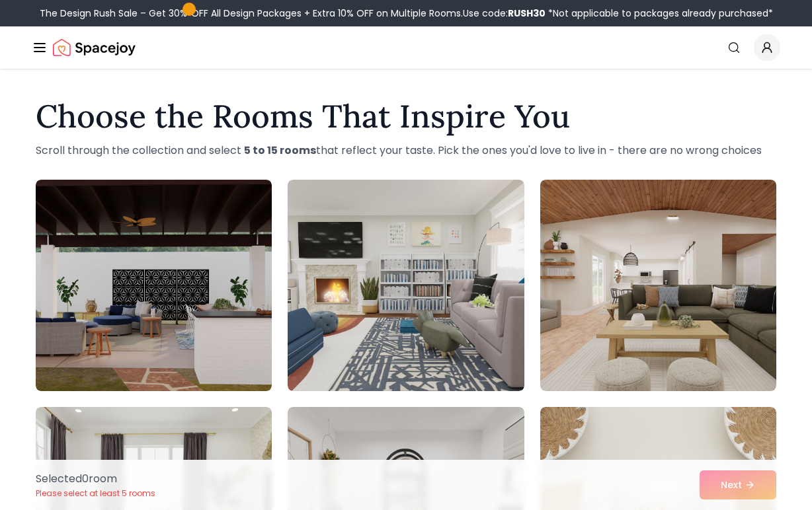  What do you see at coordinates (406, 286) in the screenshot?
I see `img: Room room-2` at bounding box center [406, 286].